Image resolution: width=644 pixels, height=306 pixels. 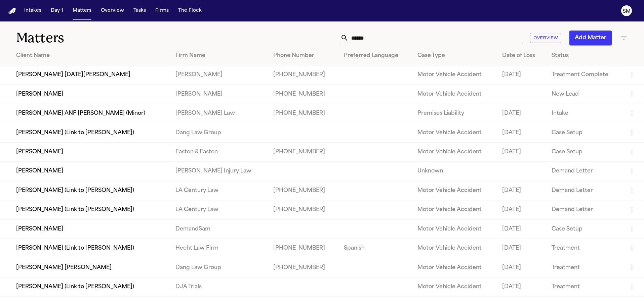 I want to click on td: DJA Trials, so click(x=219, y=287).